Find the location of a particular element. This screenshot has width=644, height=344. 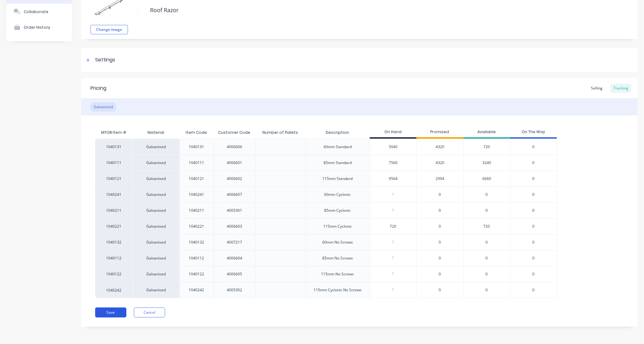

div: 60mm Standard is located at coordinates (338, 147).